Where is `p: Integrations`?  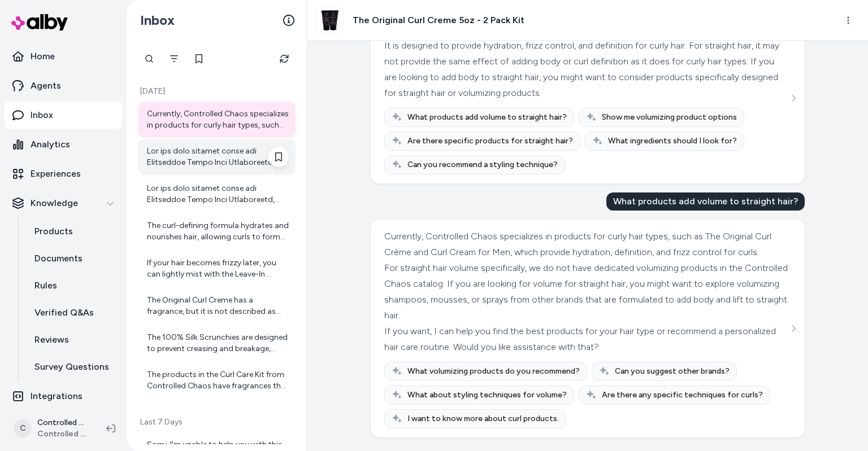
p: Integrations is located at coordinates (56, 396).